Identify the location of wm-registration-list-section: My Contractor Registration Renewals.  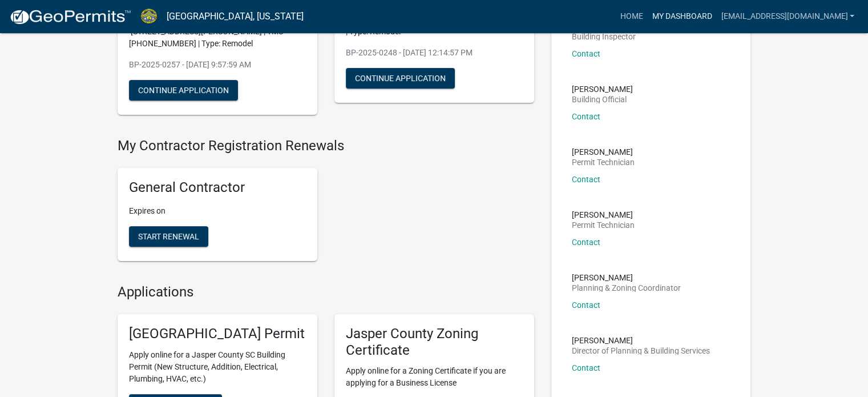
(326, 204).